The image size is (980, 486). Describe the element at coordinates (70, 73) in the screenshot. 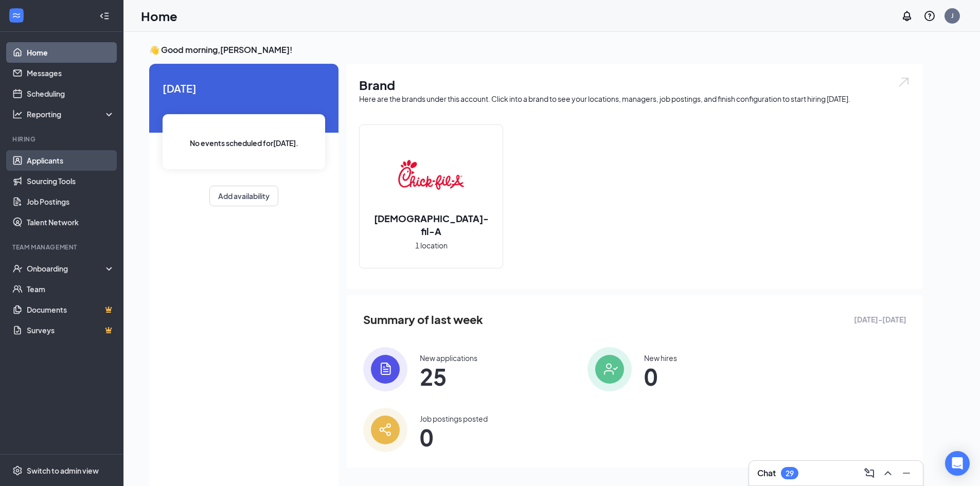

I see `a: Messages` at that location.